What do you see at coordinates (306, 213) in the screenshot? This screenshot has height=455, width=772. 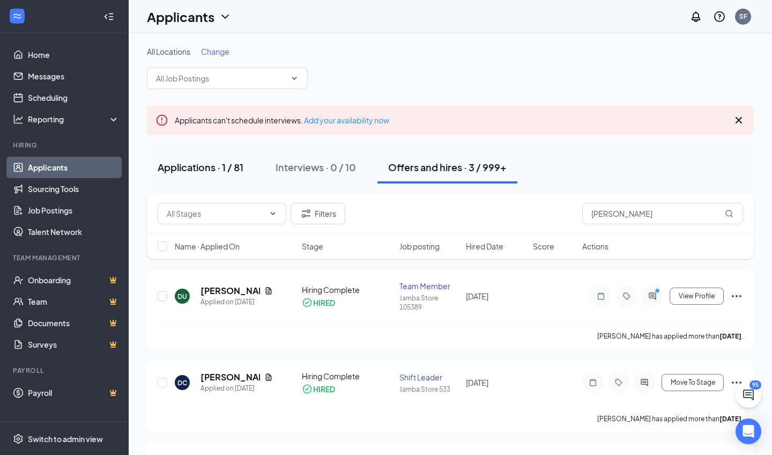 I see `svg: Filter` at bounding box center [306, 213].